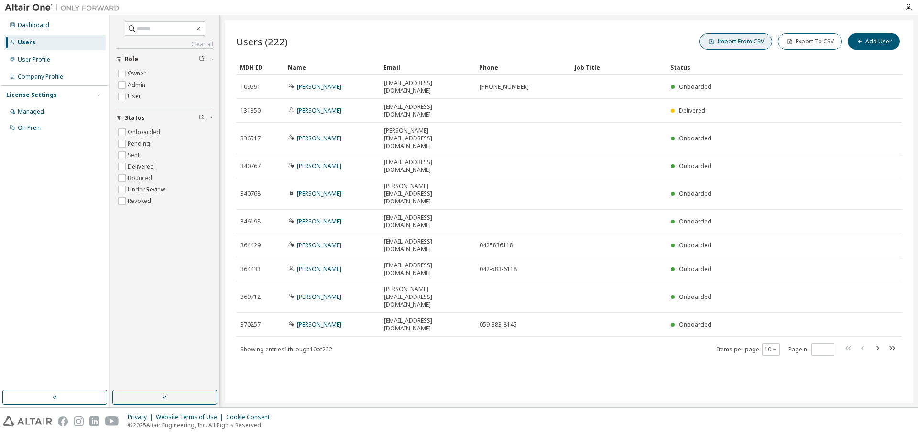 The height and width of the screenshot is (435, 918). I want to click on span: 0425836118, so click(496, 246).